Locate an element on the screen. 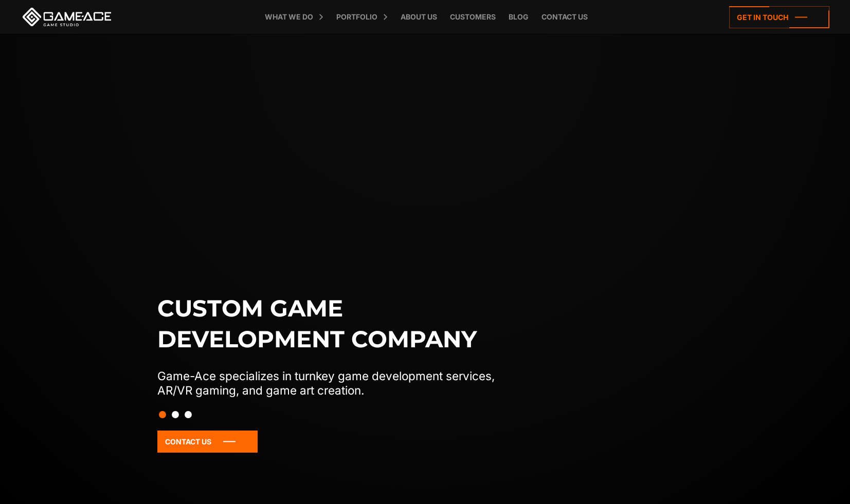 This screenshot has height=504, width=850. button: Slide 2 is located at coordinates (175, 415).